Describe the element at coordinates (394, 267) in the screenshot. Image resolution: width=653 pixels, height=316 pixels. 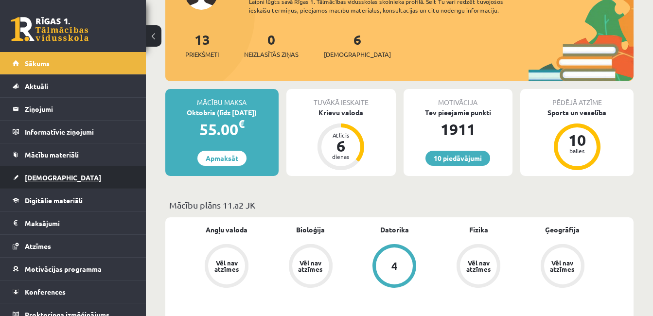
I see `a: 4` at that location.